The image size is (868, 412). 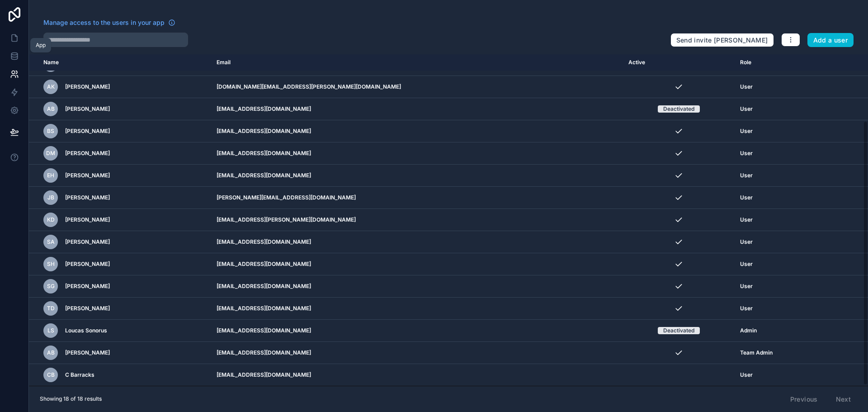 I want to click on span: Manage access to the users in your app, so click(x=104, y=23).